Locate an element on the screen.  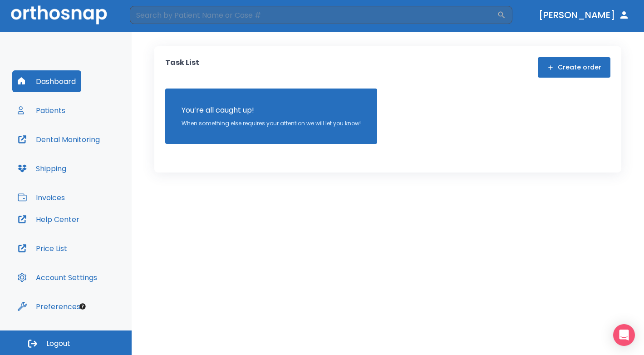
a: Preferences is located at coordinates (49, 307).